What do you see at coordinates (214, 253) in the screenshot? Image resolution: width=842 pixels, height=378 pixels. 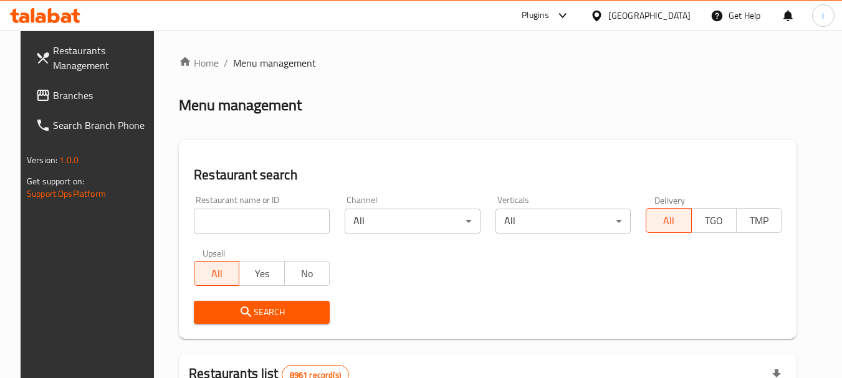 I see `label: Upsell` at bounding box center [214, 253].